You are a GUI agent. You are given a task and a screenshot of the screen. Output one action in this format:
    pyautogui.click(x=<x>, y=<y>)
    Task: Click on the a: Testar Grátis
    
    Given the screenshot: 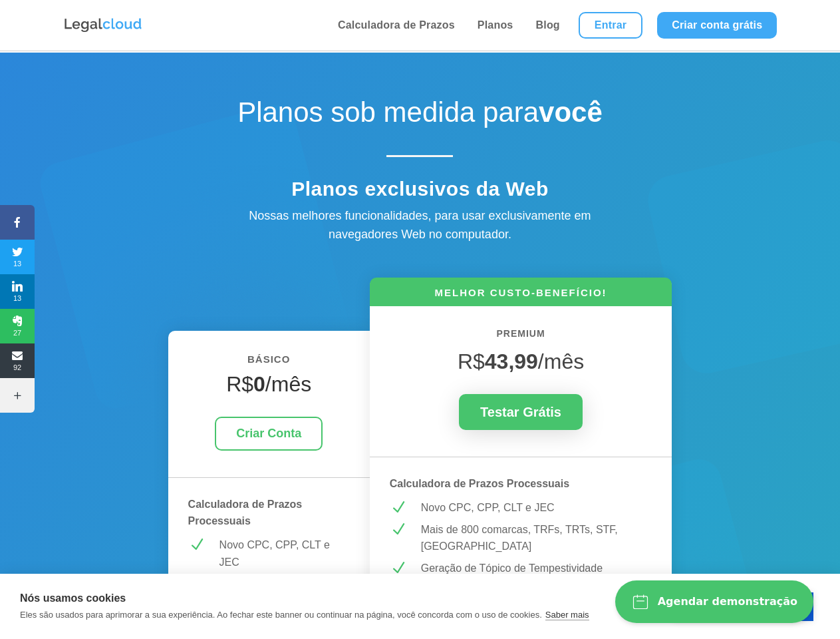 What is the action you would take?
    pyautogui.click(x=521, y=412)
    